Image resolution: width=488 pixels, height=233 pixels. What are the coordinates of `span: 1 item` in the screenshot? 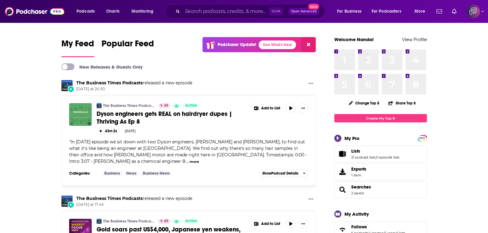 It's located at (359, 175).